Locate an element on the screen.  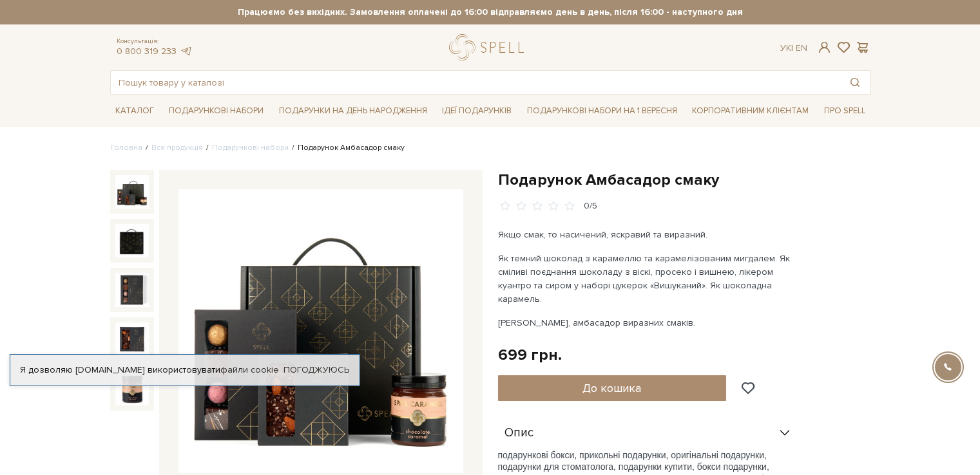
p: Як темний шоколад з карамеллю та карамелізованим мигдалем. Як сміливі поєднання шоколаду з віскі,... is located at coordinates (649, 279).